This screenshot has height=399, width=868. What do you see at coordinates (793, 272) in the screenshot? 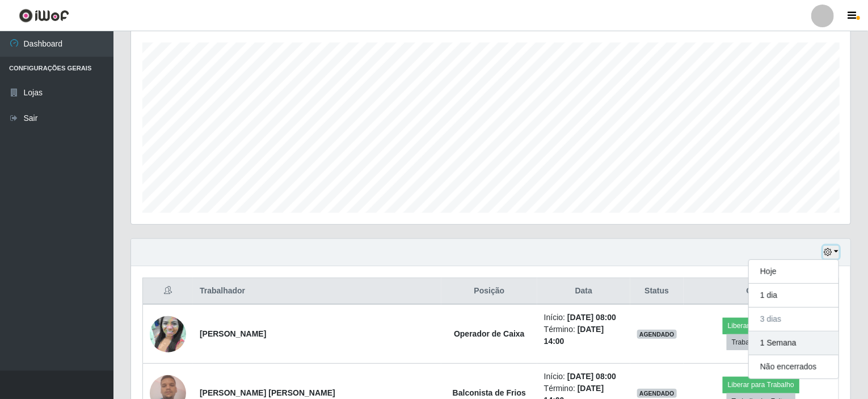
I see `button: Hoje` at bounding box center [793, 272].